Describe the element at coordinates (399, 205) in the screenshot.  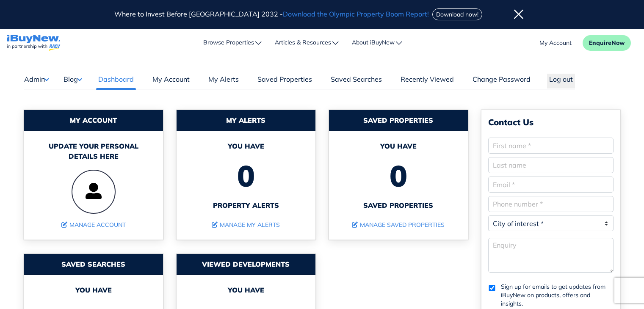
I see `span: Saved properties` at that location.